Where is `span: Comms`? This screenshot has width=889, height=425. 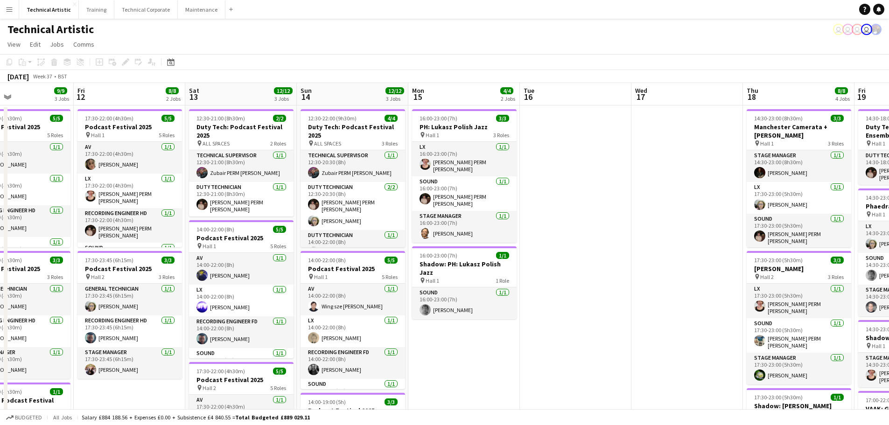 span: Comms is located at coordinates (84, 44).